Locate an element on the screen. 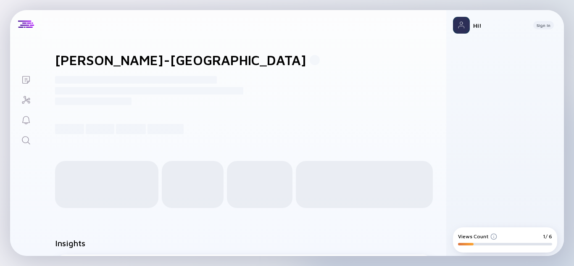 The image size is (574, 266). a: Reminders is located at coordinates (26, 119).